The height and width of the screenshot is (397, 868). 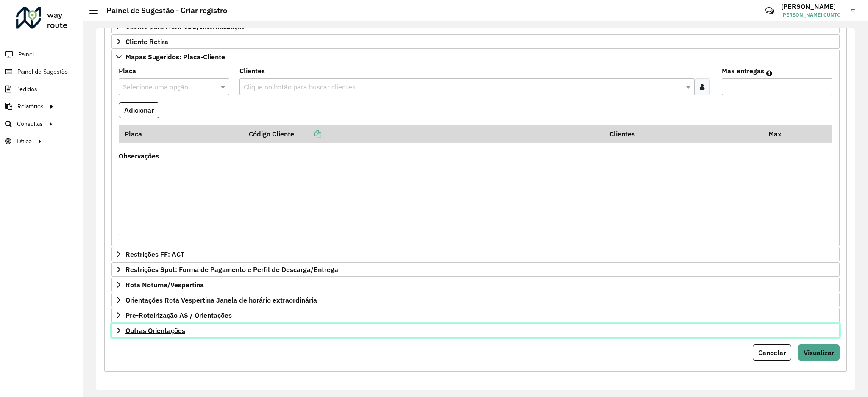 I want to click on button: Visualizar, so click(x=819, y=352).